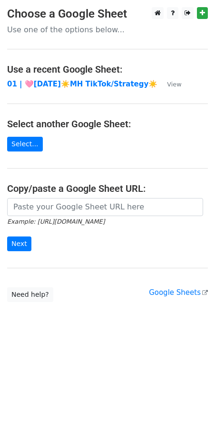  I want to click on input: Next, so click(19, 244).